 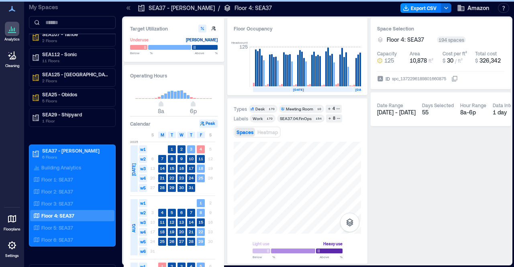 What do you see at coordinates (261, 244) in the screenshot?
I see `div: Light use` at bounding box center [261, 244].